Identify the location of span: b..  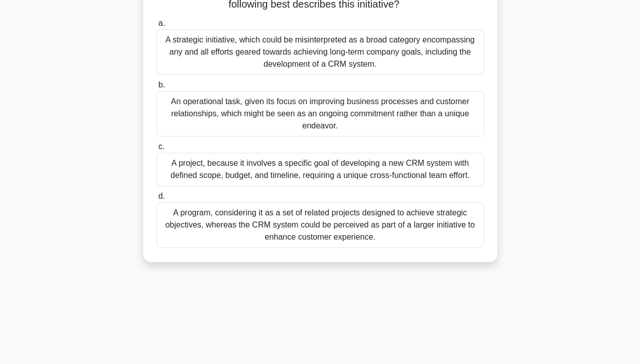
(162, 84).